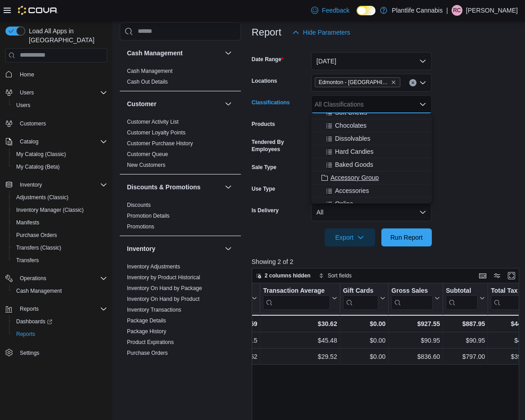  I want to click on button: Keyboard shortcuts, so click(483, 275).